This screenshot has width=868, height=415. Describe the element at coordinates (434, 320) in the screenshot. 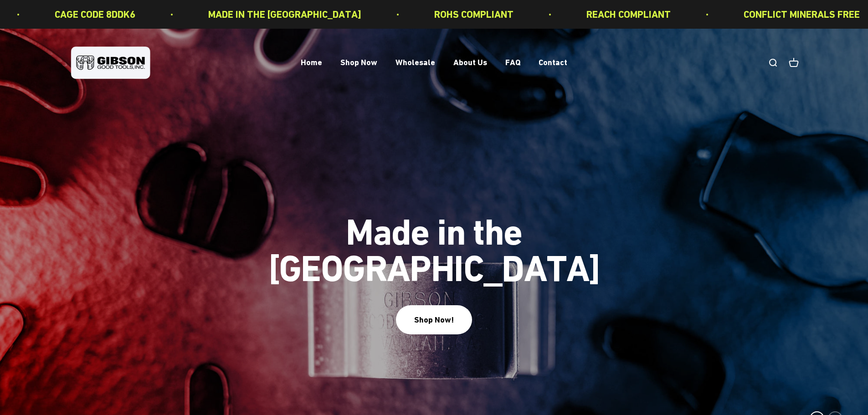

I see `div: Shop Now!` at that location.